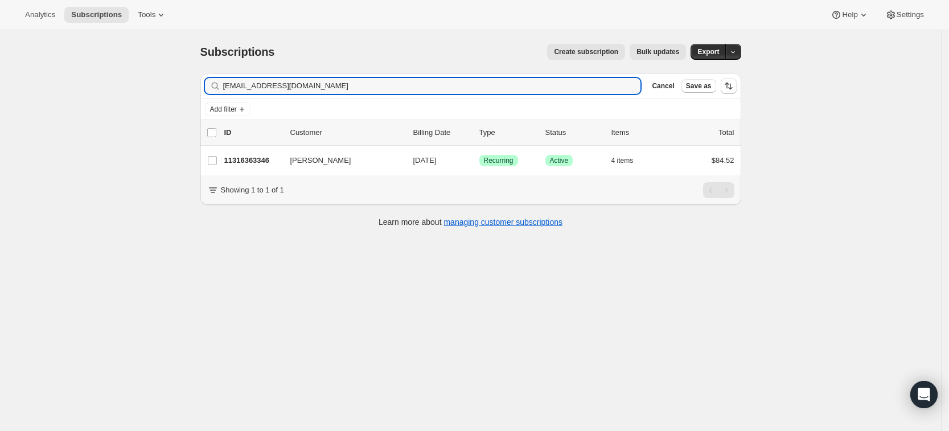 The height and width of the screenshot is (431, 949). Describe the element at coordinates (699, 86) in the screenshot. I see `button: Save as` at that location.